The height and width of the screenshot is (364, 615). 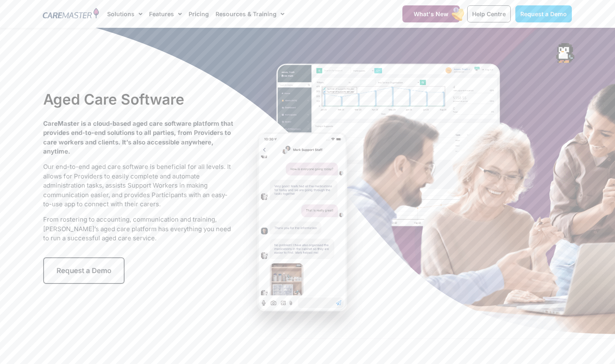 What do you see at coordinates (138, 137) in the screenshot?
I see `strong: CareMaster is a cloud-based aged care software platform that provides end-to-end solutions to all...` at bounding box center [138, 137].